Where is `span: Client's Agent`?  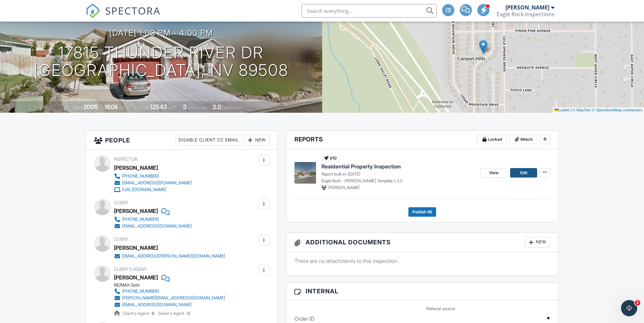
span: Client's Agent is located at coordinates (130, 269).